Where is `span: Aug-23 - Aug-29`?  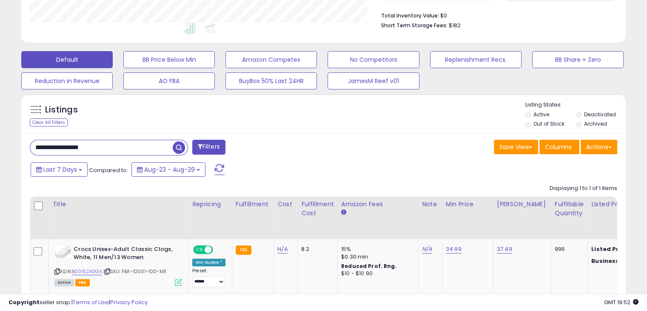 span: Aug-23 - Aug-29 is located at coordinates (169, 169).